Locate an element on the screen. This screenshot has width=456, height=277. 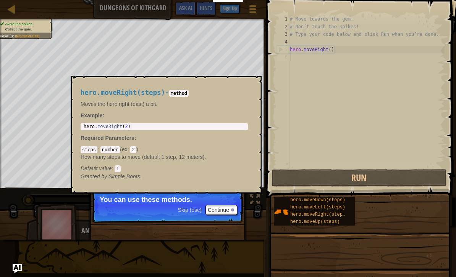
span: Default value is located at coordinates (96, 169).